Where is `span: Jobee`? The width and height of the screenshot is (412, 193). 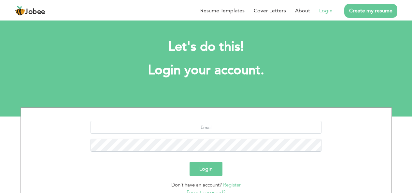 span: Jobee is located at coordinates (35, 12).